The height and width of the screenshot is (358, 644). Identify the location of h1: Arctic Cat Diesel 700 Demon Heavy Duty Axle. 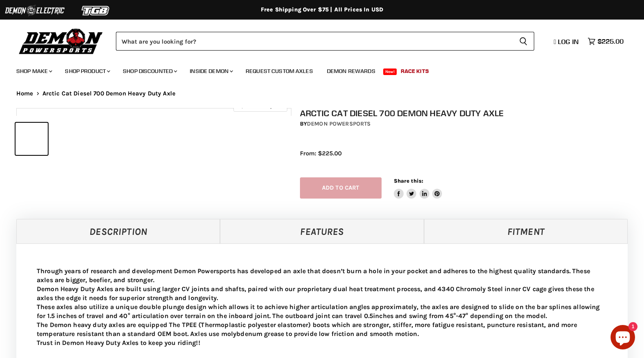
(468, 112).